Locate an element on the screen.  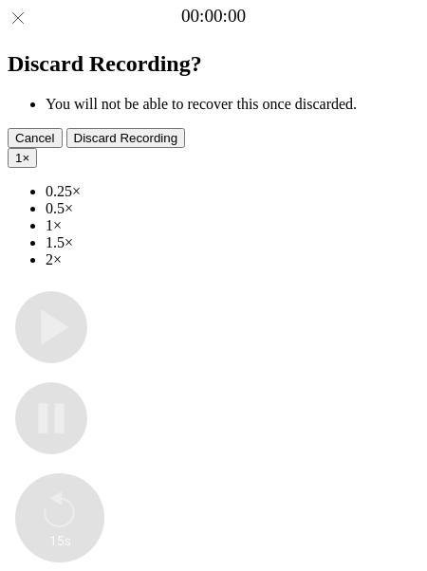
li: 0.25× is located at coordinates (232, 192).